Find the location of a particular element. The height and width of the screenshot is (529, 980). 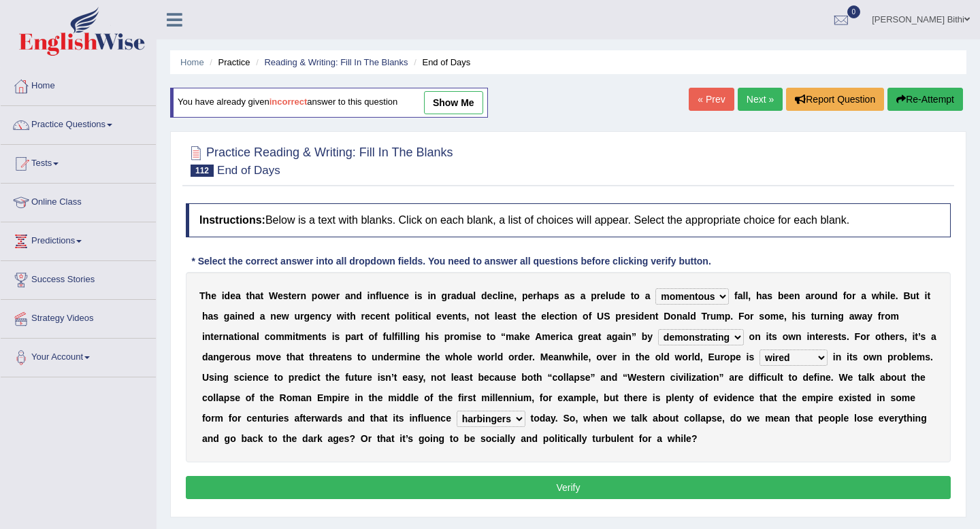

span: 112 is located at coordinates (202, 171).